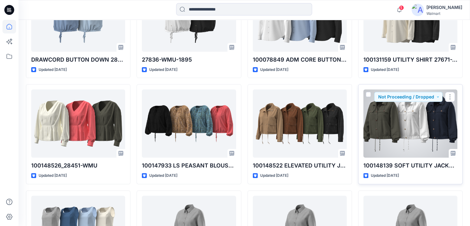  What do you see at coordinates (300, 60) in the screenshot?
I see `p: 100078849 ADM CORE BUTTON FRONT SHIRT 27052-WMU-W1826_S1 25` at bounding box center [300, 60].